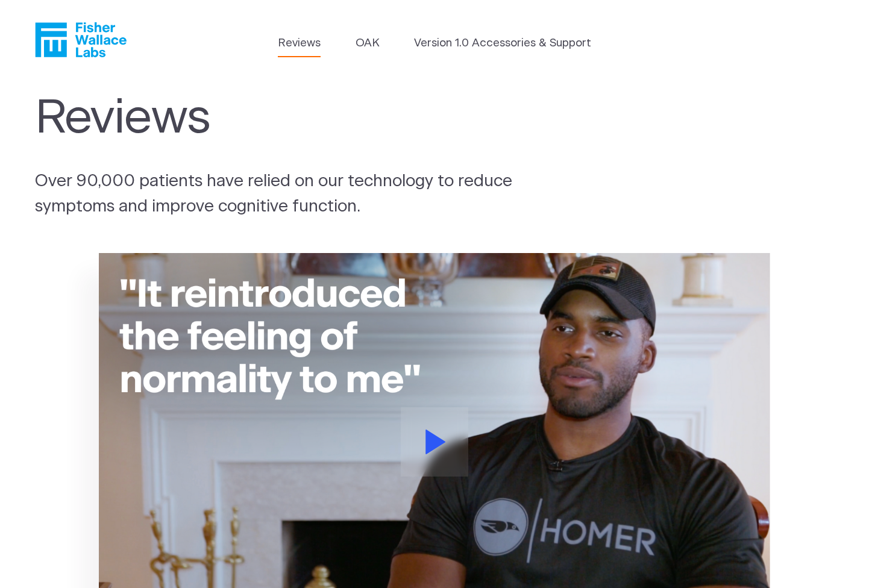 This screenshot has height=588, width=869. Describe the element at coordinates (81, 40) in the screenshot. I see `a: Fisher Wallace` at that location.